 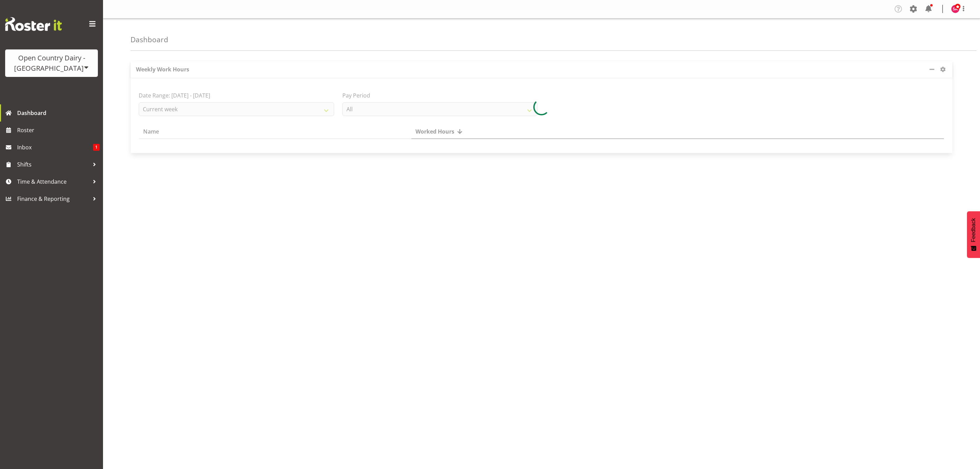 What do you see at coordinates (955, 9) in the screenshot?
I see `img: stacey-allen7479.jpg` at bounding box center [955, 9].